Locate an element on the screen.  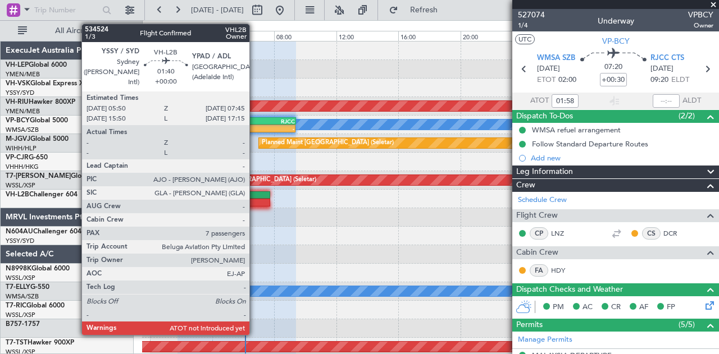
span: VH-RIU is located at coordinates (17, 102).